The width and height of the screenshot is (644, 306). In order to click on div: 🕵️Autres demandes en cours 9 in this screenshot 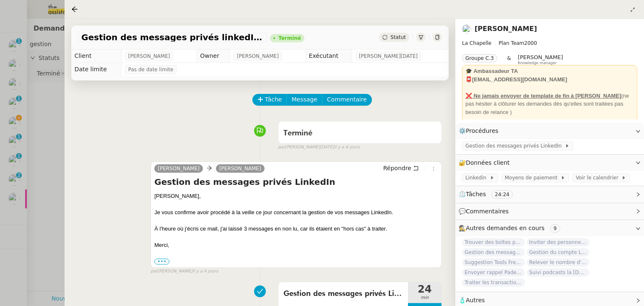, I will do `click(549, 228)`.